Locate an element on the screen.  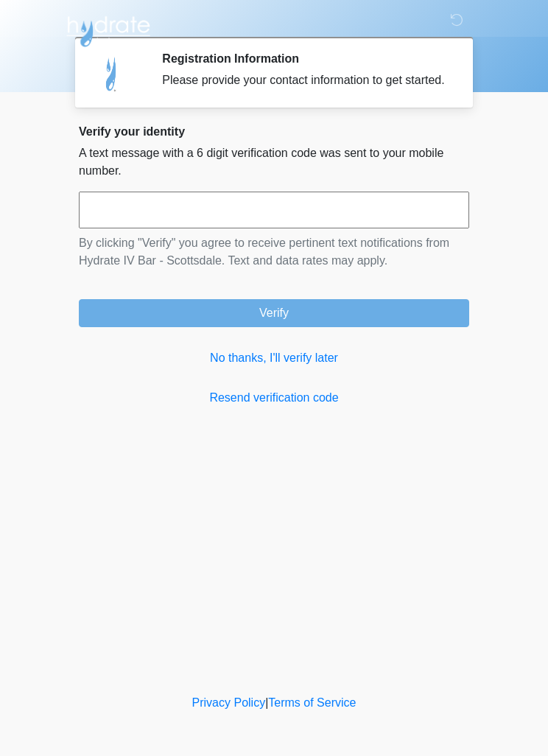
a: Resend verification code is located at coordinates (274, 398).